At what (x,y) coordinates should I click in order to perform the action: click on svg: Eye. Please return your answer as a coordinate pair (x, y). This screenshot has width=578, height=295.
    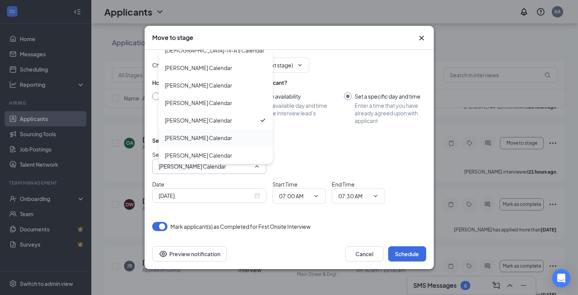
    Looking at the image, I should click on (163, 254).